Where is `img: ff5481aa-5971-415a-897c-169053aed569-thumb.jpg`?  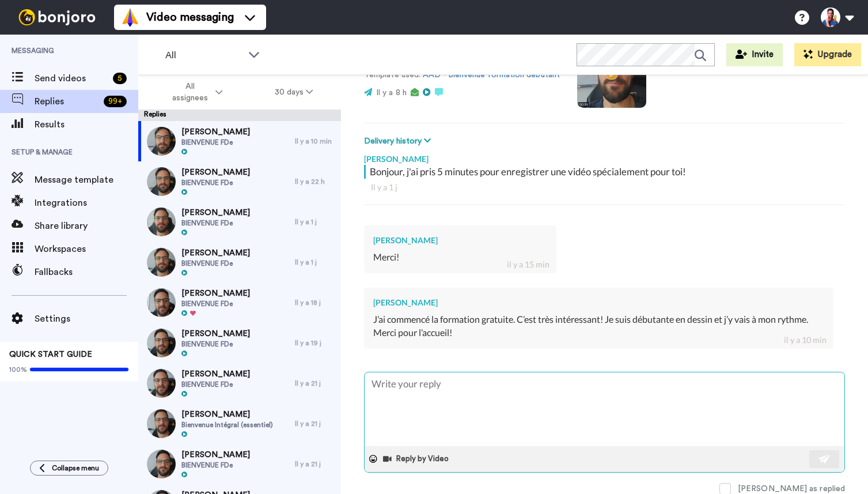
img: ff5481aa-5971-415a-897c-169053aed569-thumb.jpg is located at coordinates (161, 141).